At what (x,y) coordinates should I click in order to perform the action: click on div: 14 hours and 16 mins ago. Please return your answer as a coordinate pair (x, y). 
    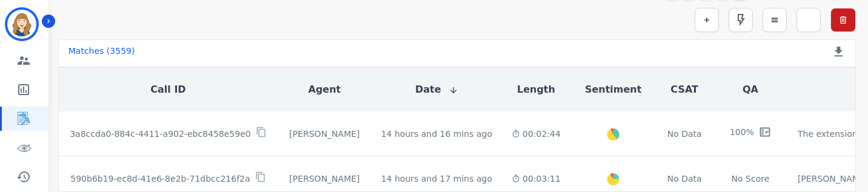
    Looking at the image, I should click on (437, 134).